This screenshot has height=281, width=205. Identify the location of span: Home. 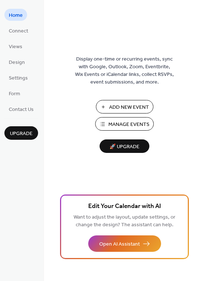
(16, 15).